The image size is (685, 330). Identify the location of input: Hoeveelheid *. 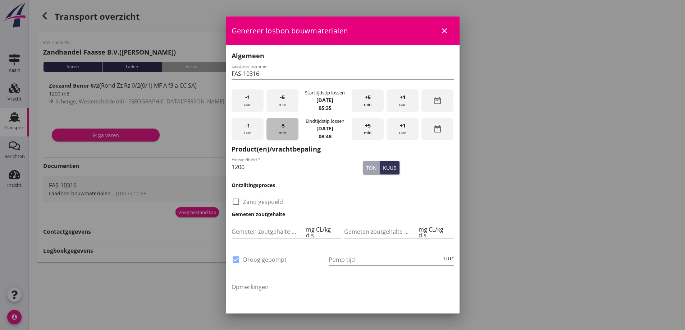
(296, 167).